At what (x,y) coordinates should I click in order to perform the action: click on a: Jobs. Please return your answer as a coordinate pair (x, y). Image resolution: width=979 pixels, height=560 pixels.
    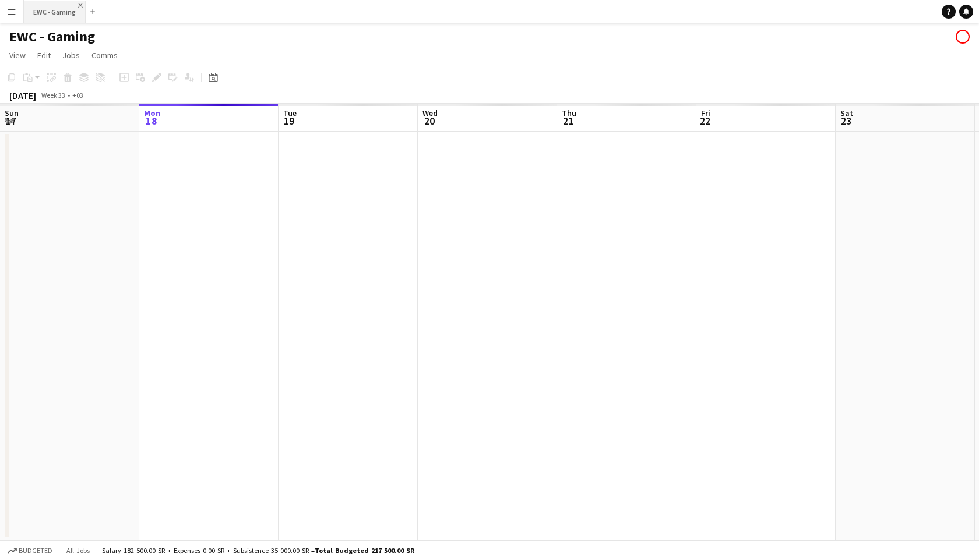
    Looking at the image, I should click on (71, 55).